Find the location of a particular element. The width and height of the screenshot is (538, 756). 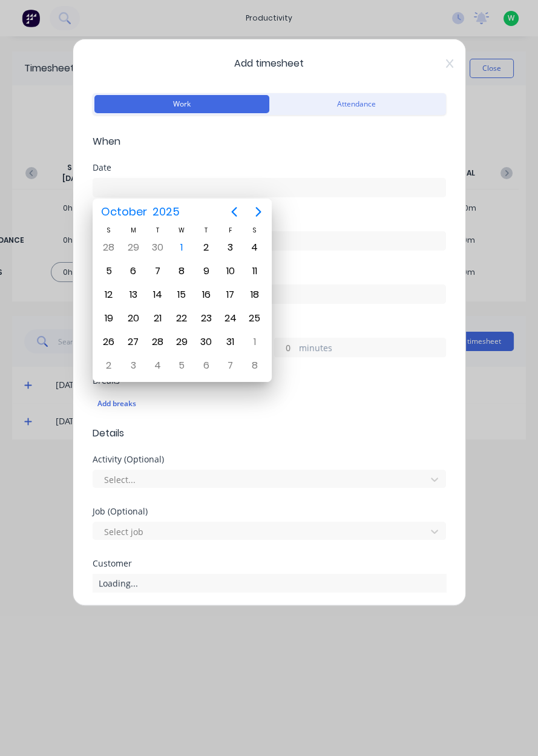

div: F is located at coordinates (230, 230).